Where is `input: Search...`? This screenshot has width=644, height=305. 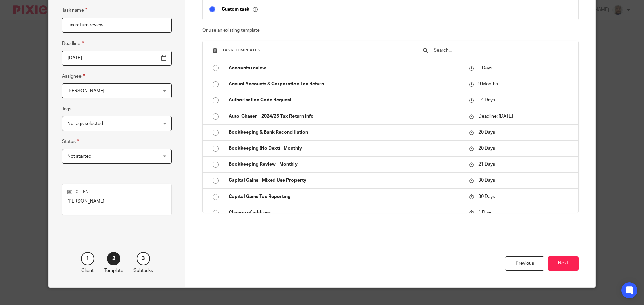 input: Search... is located at coordinates (502, 50).